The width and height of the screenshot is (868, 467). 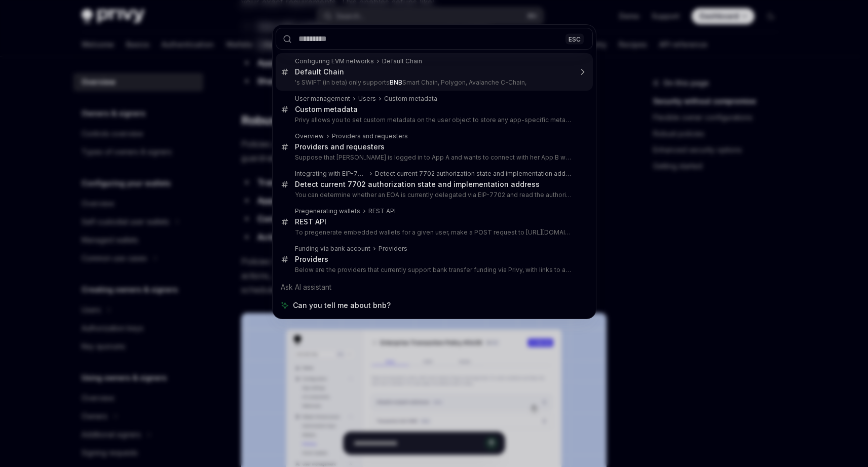 What do you see at coordinates (434, 269) in the screenshot?
I see `p: Below are the providers that currently support bank transfer funding via Privy, with links to a resp` at bounding box center [434, 269].